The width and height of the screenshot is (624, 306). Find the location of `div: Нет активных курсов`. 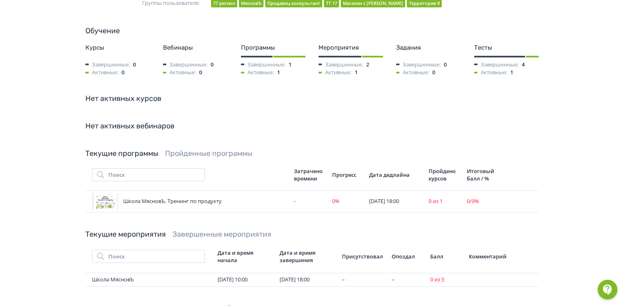

div: Нет активных курсов is located at coordinates (312, 99).